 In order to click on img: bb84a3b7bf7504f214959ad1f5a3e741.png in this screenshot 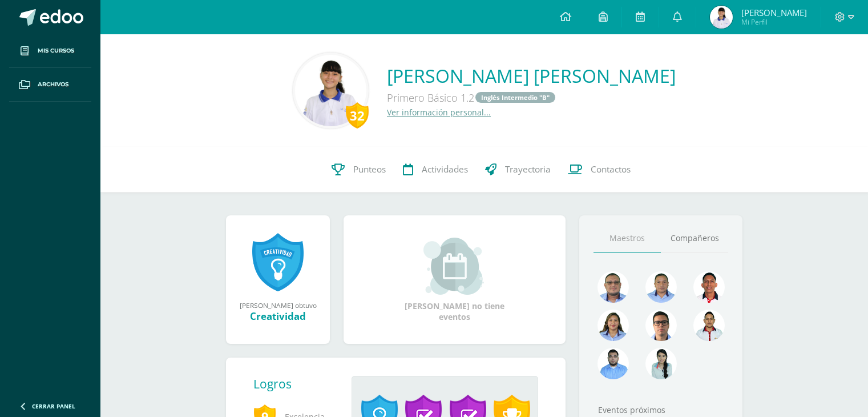, I will do `click(613, 363)`.